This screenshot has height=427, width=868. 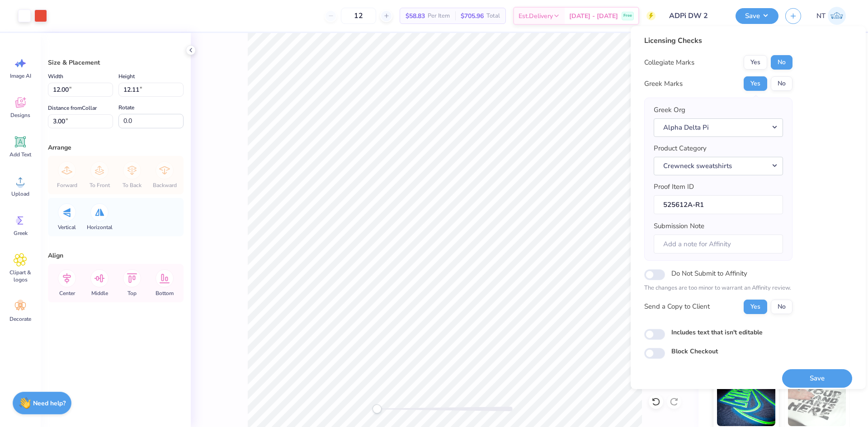 What do you see at coordinates (377, 409) in the screenshot?
I see `div: Accessibility label` at bounding box center [377, 409].